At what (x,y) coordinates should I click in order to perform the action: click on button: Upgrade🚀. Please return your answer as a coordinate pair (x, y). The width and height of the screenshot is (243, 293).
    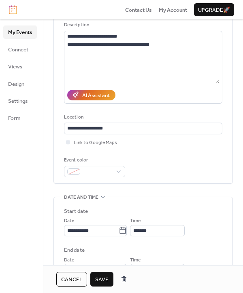
    Looking at the image, I should click on (214, 10).